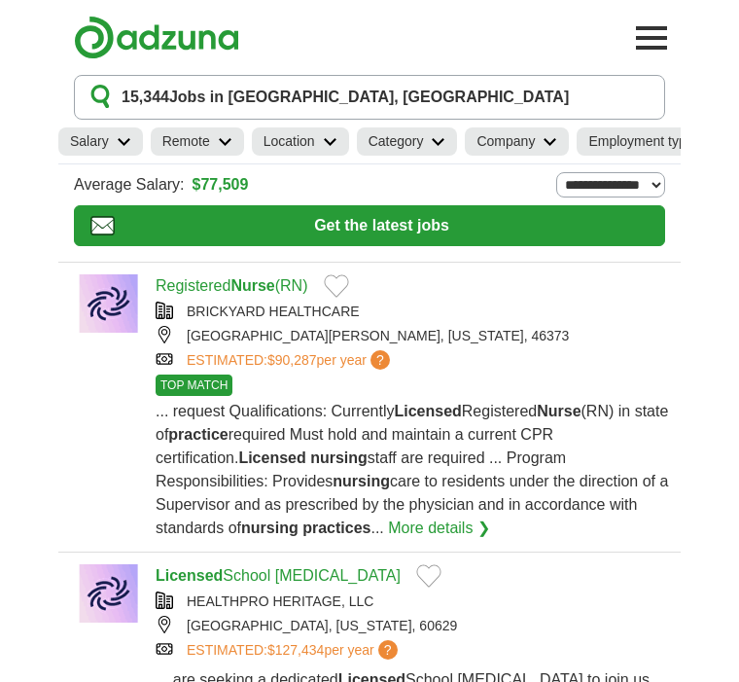  I want to click on a: ESTIMATED:$90,287per year?, so click(290, 360).